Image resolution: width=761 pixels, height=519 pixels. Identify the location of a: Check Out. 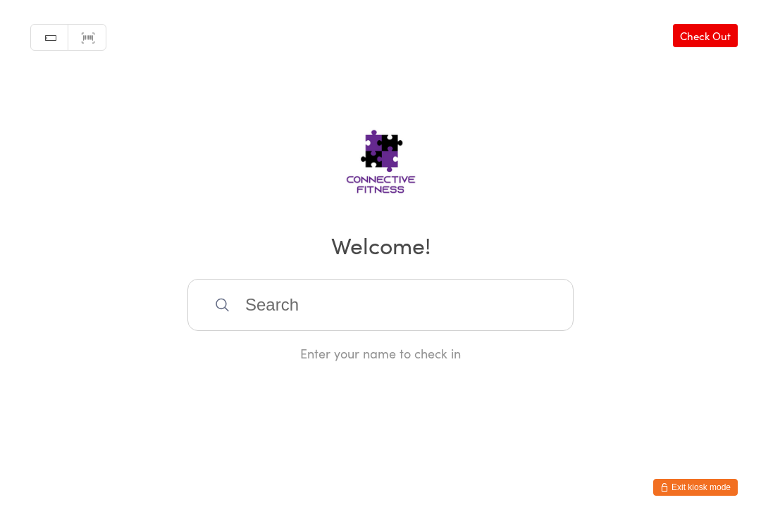
(706, 35).